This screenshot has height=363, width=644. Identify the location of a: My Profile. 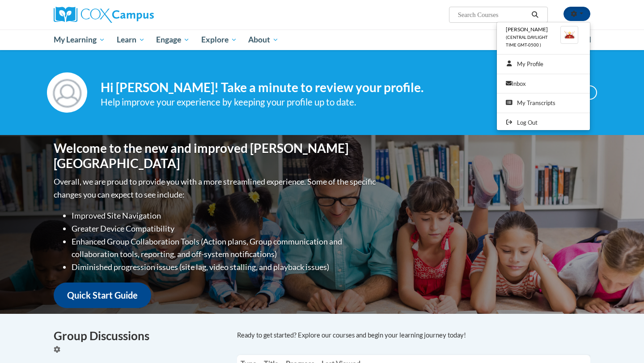
(544, 64).